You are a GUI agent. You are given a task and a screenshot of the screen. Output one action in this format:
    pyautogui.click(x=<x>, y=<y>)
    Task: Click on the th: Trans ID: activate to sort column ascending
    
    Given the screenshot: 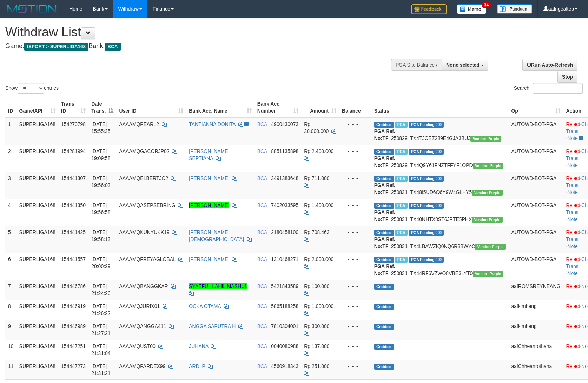 What is the action you would take?
    pyautogui.click(x=74, y=107)
    